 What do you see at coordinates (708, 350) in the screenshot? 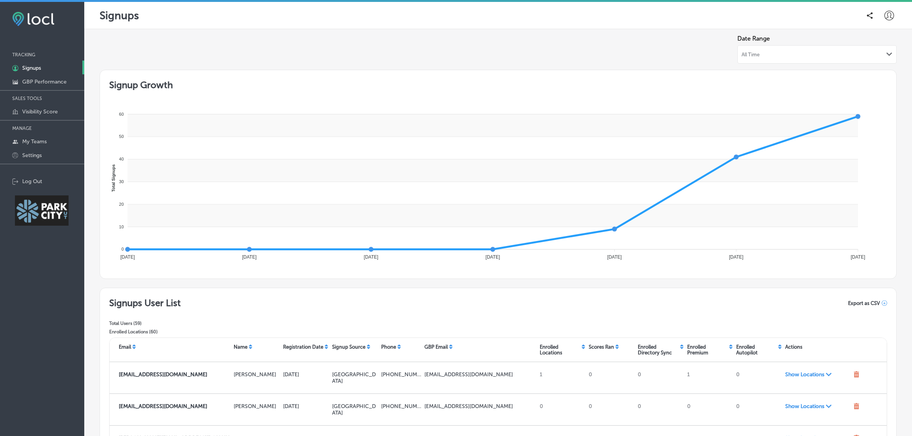
I see `p: Enrolled Premium` at bounding box center [708, 350].